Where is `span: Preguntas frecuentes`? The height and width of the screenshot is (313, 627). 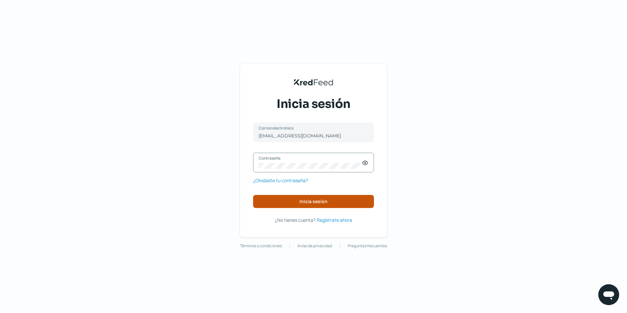 span: Preguntas frecuentes is located at coordinates (367, 246).